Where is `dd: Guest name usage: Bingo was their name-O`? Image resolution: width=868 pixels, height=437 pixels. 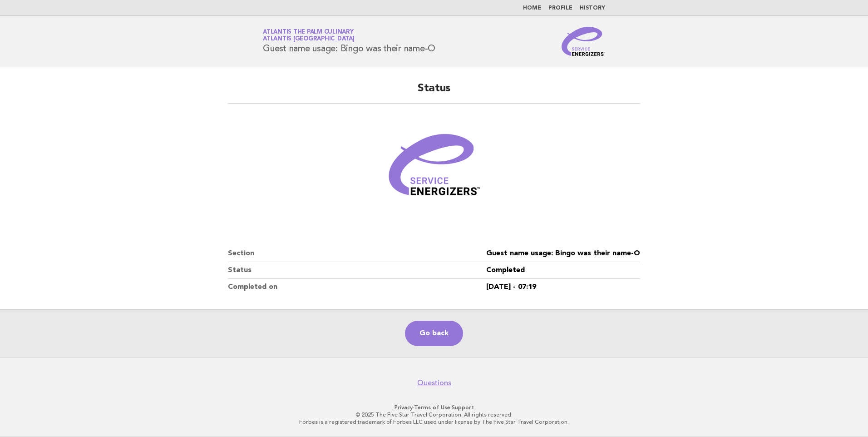
dd: Guest name usage: Bingo was their name-O is located at coordinates (563, 253).